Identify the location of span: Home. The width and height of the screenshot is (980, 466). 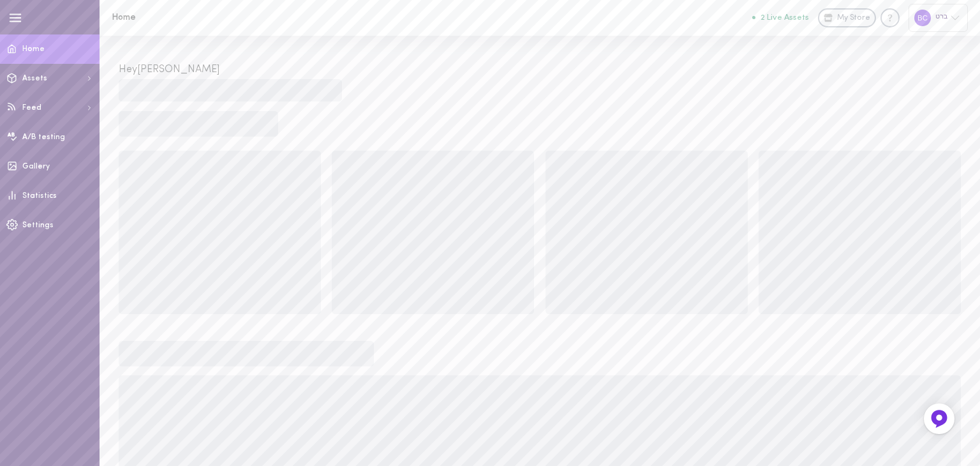
(33, 49).